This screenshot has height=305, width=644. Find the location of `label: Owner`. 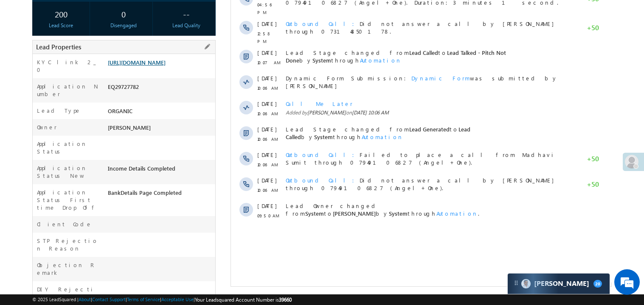

label: Owner is located at coordinates (46, 127).